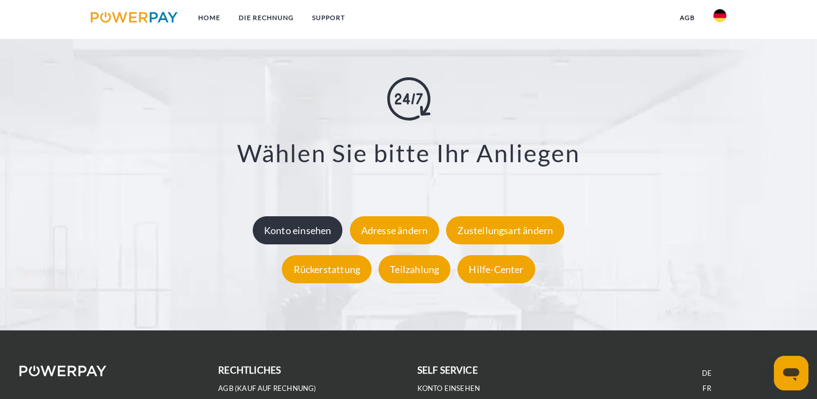  What do you see at coordinates (327, 269) in the screenshot?
I see `a: Rückerstattung` at bounding box center [327, 269].